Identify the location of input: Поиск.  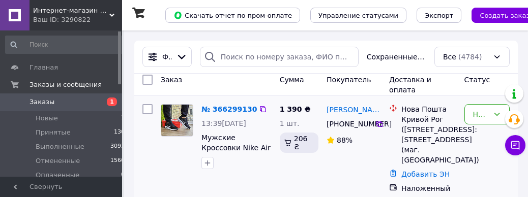
(65, 45).